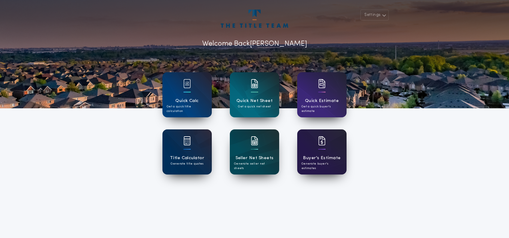 The width and height of the screenshot is (509, 238). Describe the element at coordinates (322, 152) in the screenshot. I see `a: card iconBuyer's EstimateGenerate buyer's estimates` at that location.